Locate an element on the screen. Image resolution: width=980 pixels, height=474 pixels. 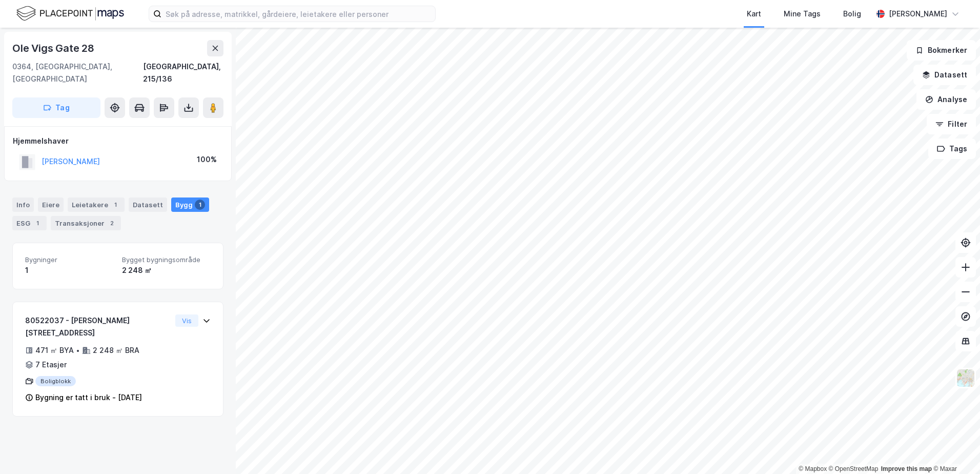
img: logo.f888ab2527a4732fd821a326f86c7f29.svg is located at coordinates (70, 13).